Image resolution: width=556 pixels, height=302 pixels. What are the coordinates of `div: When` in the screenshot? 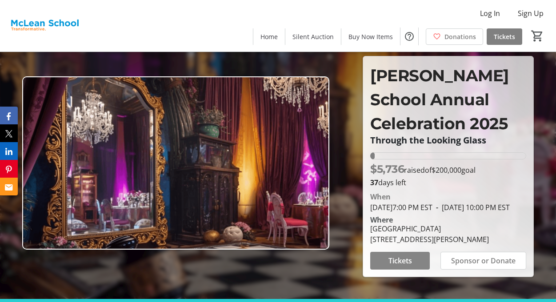 It's located at (381, 197).